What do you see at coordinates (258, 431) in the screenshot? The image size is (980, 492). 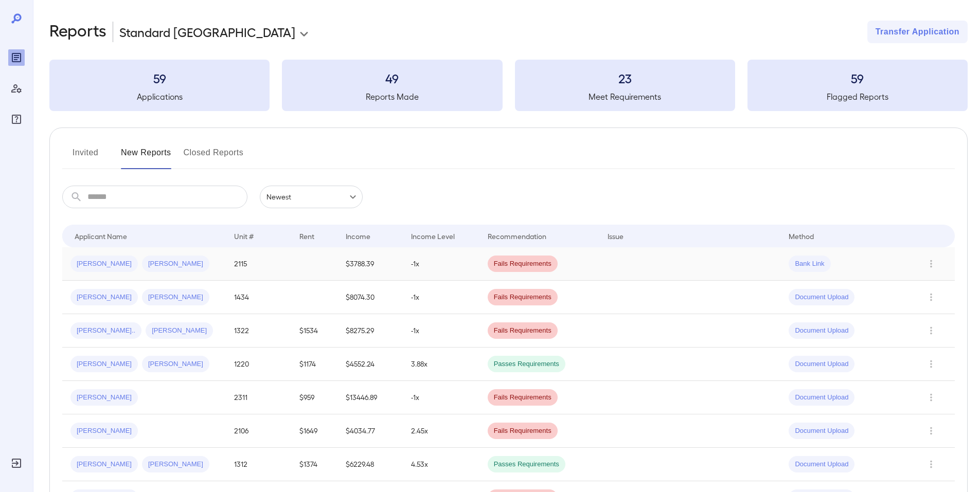 I see `td: 2106` at bounding box center [258, 431].